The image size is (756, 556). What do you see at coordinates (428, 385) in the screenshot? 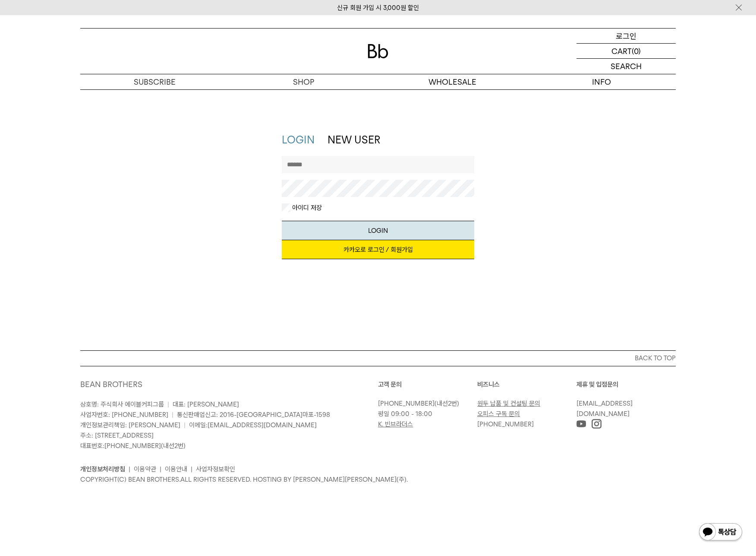
I see `p: 고객 문의` at bounding box center [428, 385].